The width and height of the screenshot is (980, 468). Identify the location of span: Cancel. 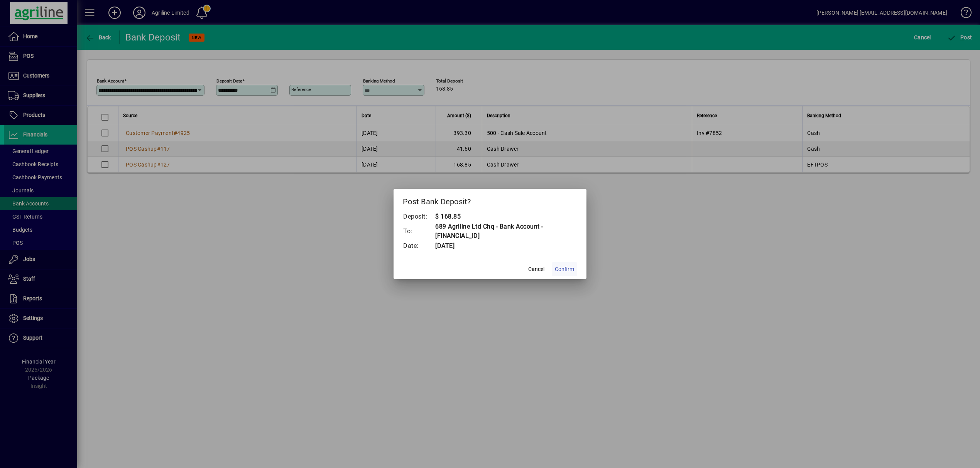
(536, 269).